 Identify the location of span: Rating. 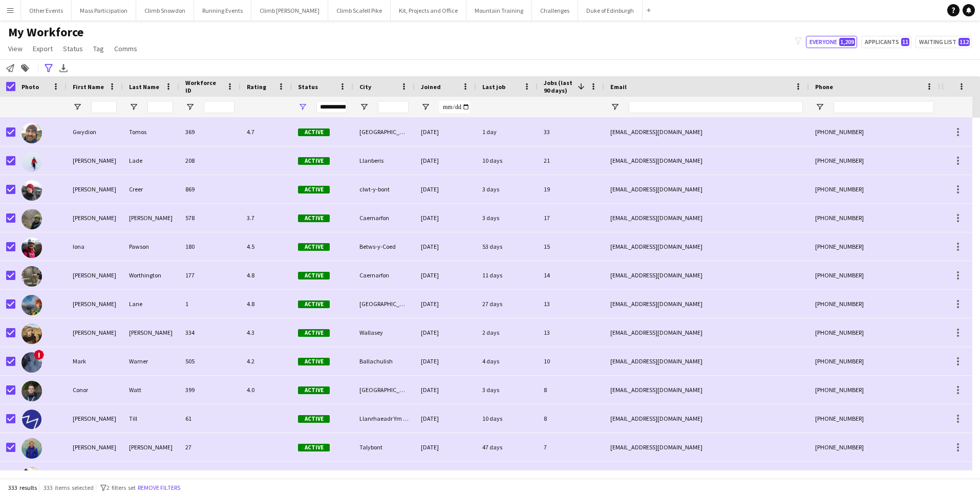
(257, 87).